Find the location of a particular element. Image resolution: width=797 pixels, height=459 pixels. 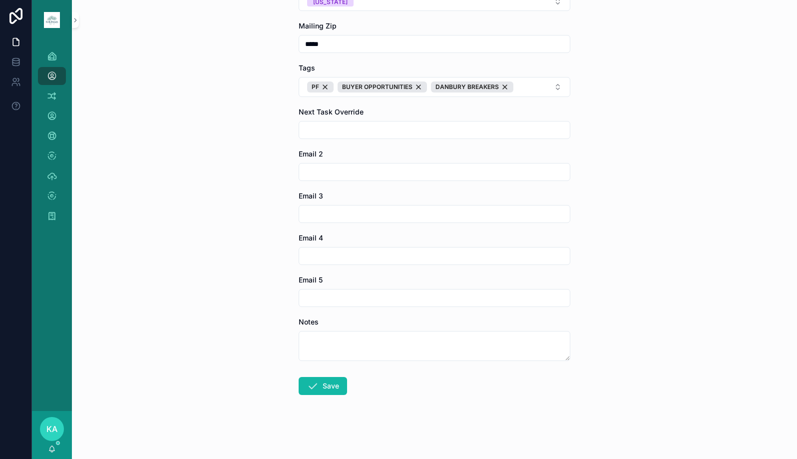

span: KA is located at coordinates (52, 429).